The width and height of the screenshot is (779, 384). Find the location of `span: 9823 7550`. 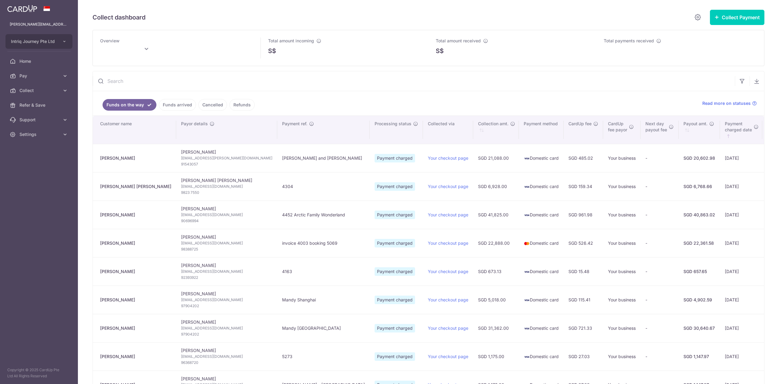

span: 9823 7550 is located at coordinates (227, 192).